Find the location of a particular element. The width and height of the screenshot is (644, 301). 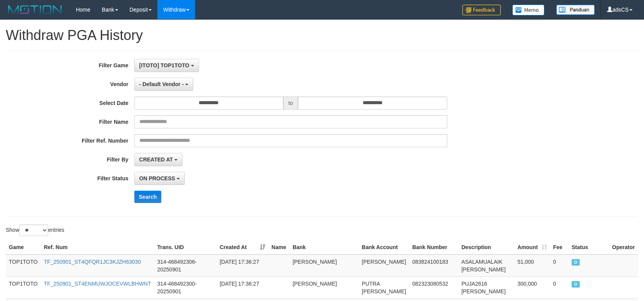

th: Trans. UID is located at coordinates (185, 247).